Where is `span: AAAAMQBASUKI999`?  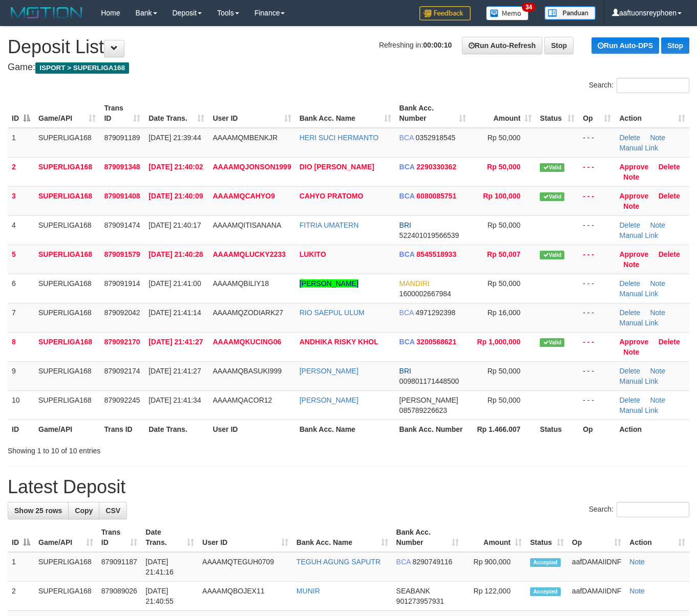 span: AAAAMQBASUKI999 is located at coordinates (247, 371).